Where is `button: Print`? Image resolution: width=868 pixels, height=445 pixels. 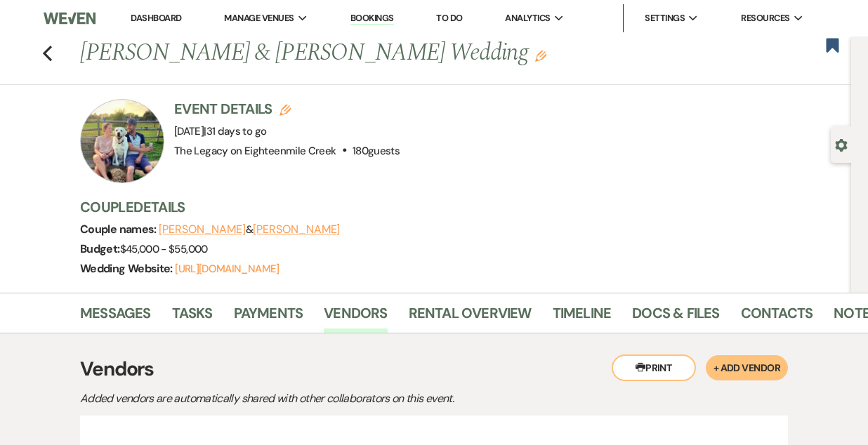 button: Print is located at coordinates (654, 368).